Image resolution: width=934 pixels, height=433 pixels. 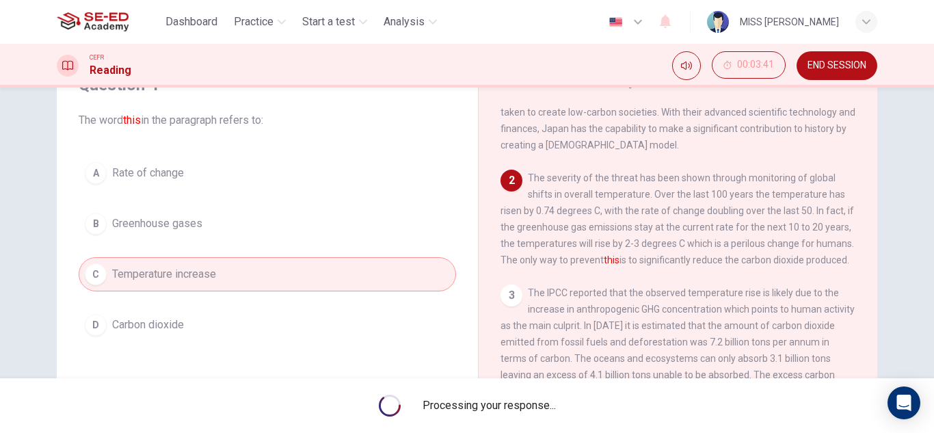 What do you see at coordinates (254, 22) in the screenshot?
I see `span: Practice` at bounding box center [254, 22].